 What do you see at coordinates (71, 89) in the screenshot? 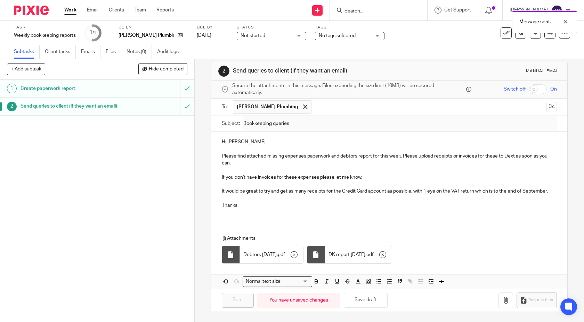
I see `h1: Create paperwork report` at bounding box center [71, 89].